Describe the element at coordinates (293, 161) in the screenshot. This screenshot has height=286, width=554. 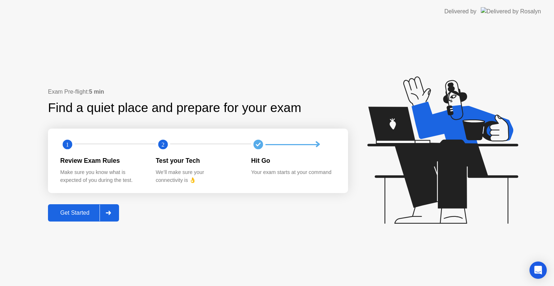
I see `div: Hit Go` at that location.